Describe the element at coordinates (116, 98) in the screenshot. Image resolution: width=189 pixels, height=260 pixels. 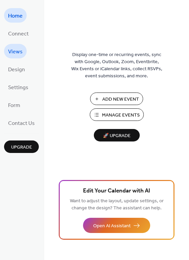
I see `button: Add New Event` at that location.